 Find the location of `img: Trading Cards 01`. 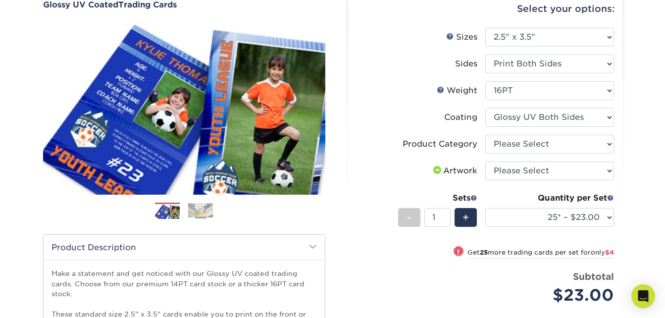

img: Trading Cards 01 is located at coordinates (167, 211).